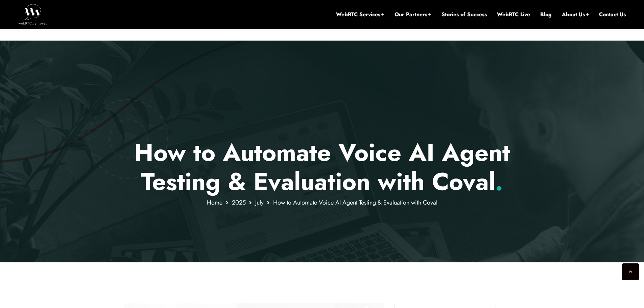 This screenshot has width=644, height=308. I want to click on span: 2025, so click(239, 203).